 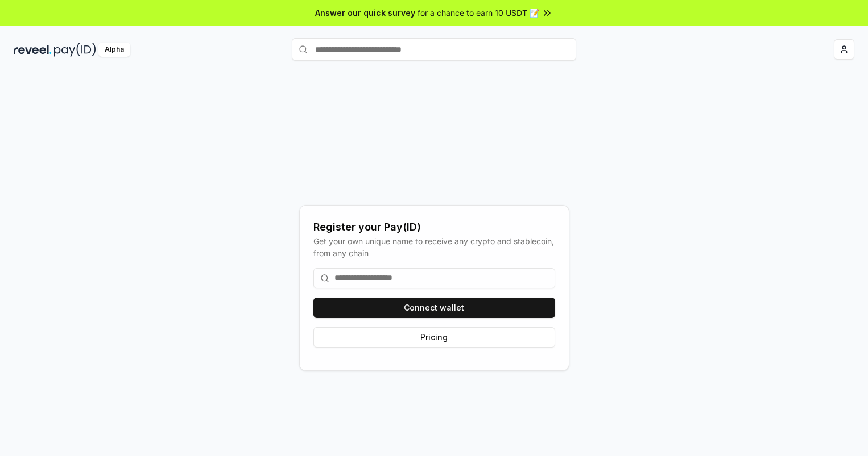 I want to click on span: Answer our quick survey, so click(x=365, y=13).